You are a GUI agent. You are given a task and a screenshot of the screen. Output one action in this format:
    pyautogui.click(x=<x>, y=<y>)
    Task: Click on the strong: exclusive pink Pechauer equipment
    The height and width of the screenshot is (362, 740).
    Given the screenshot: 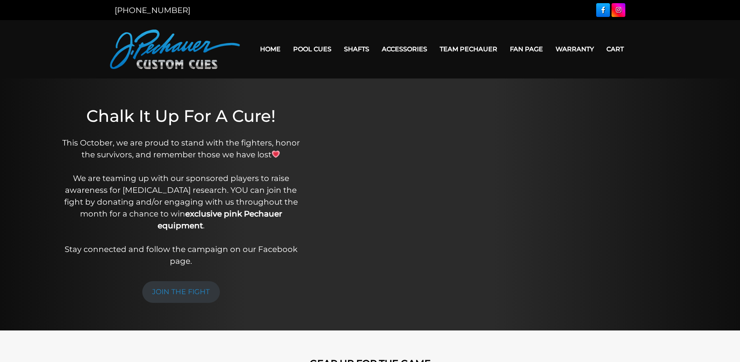 What is the action you would take?
    pyautogui.click(x=220, y=219)
    